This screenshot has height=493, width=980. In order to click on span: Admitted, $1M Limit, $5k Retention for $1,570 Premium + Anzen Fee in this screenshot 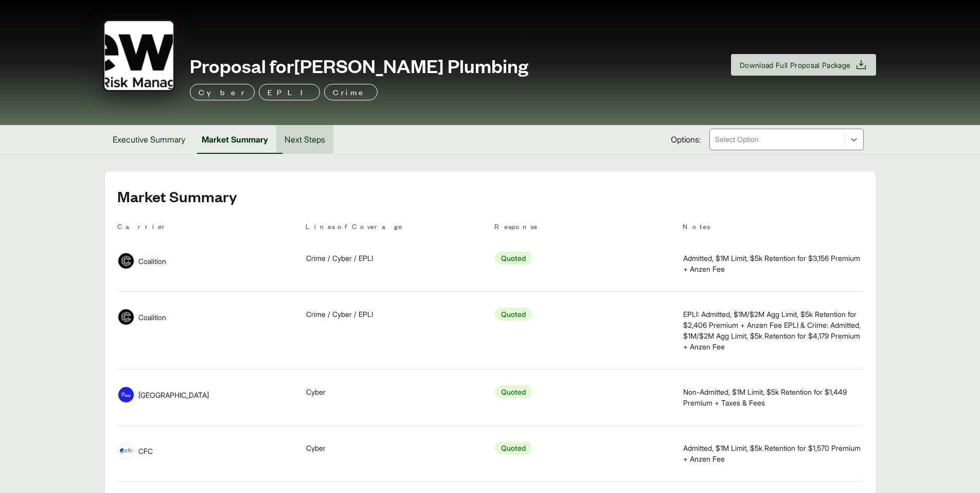, I will do `click(773, 453)`.